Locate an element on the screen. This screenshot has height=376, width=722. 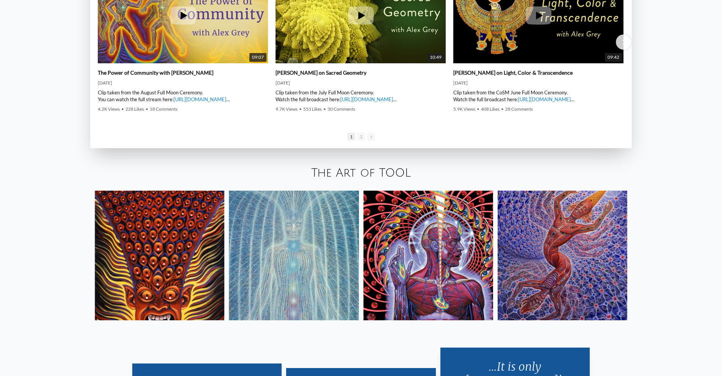
span: 09:07 is located at coordinates (258, 57).